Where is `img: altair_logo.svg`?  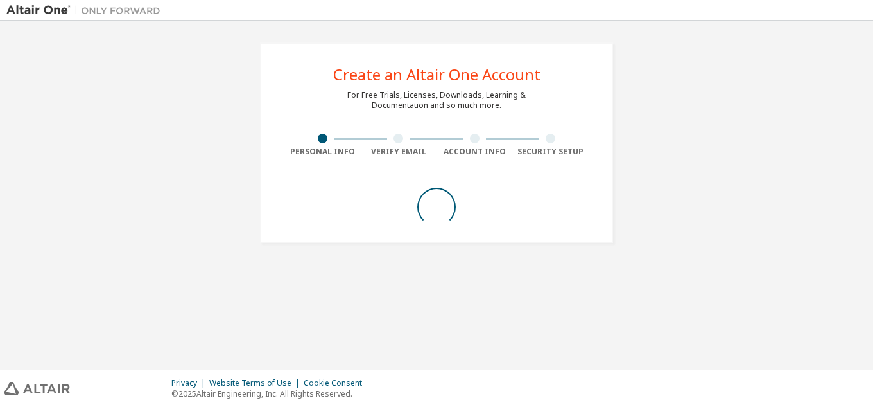 img: altair_logo.svg is located at coordinates (37, 388).